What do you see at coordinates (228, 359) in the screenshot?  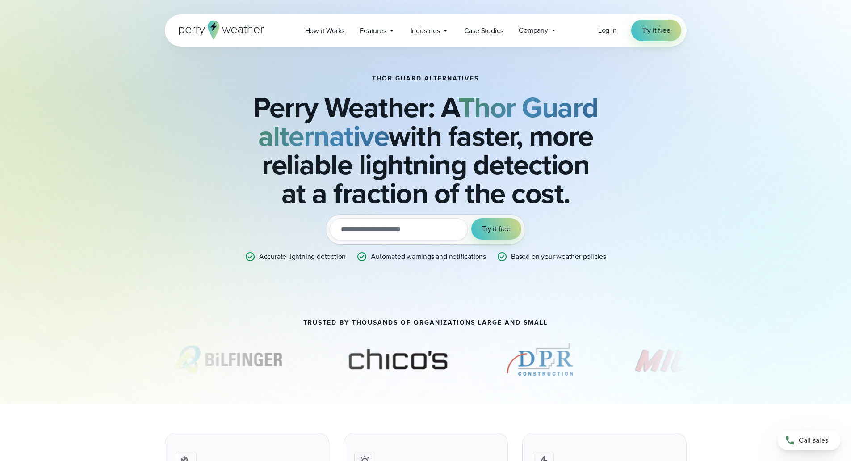 I see `img: Bilfinger.svg` at bounding box center [228, 359].